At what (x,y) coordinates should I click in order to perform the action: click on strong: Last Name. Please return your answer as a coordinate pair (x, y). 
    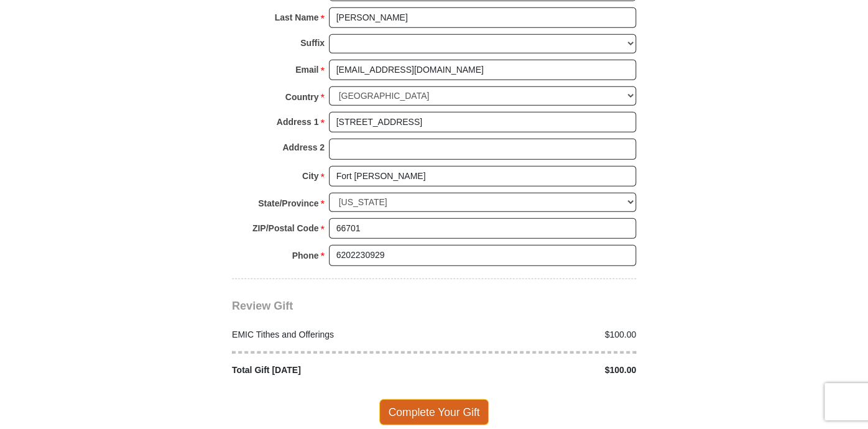
    Looking at the image, I should click on (296, 18).